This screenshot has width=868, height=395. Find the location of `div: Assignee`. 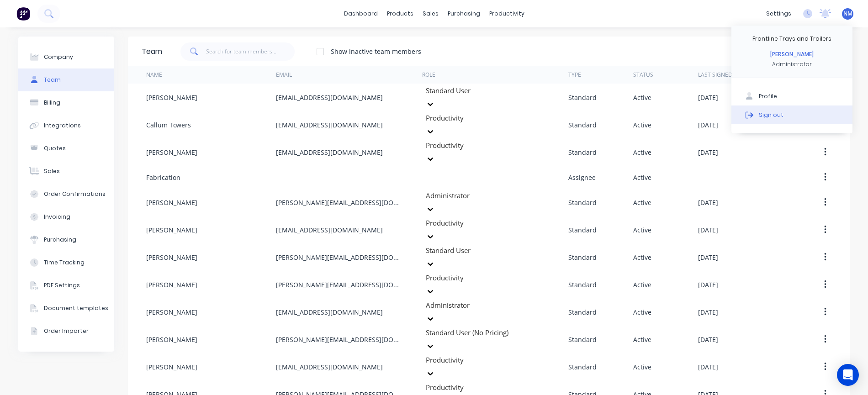

div: Assignee is located at coordinates (582, 177).